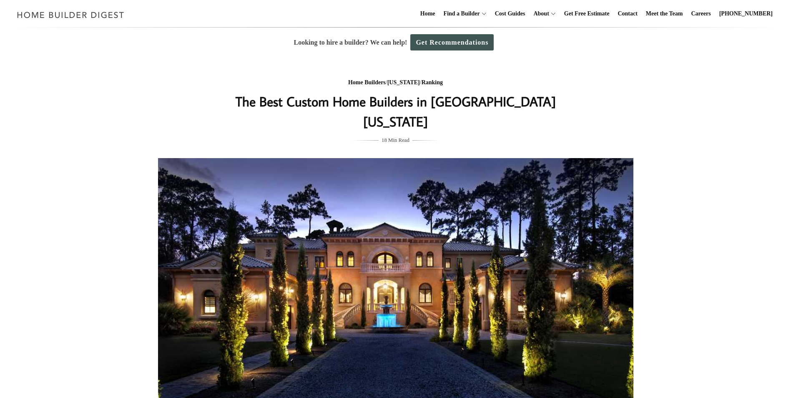 The image size is (791, 398). I want to click on span: 18 Min Read, so click(395, 140).